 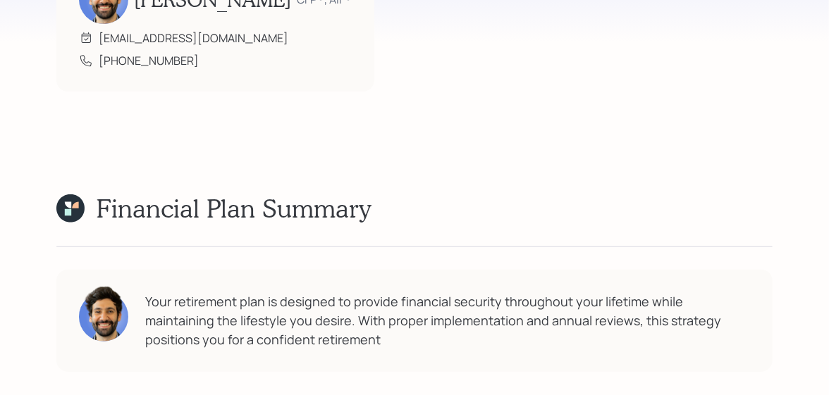 I want to click on div: Your retirement plan is designed to provide financial security throughout your lifetime while mai..., so click(x=448, y=321).